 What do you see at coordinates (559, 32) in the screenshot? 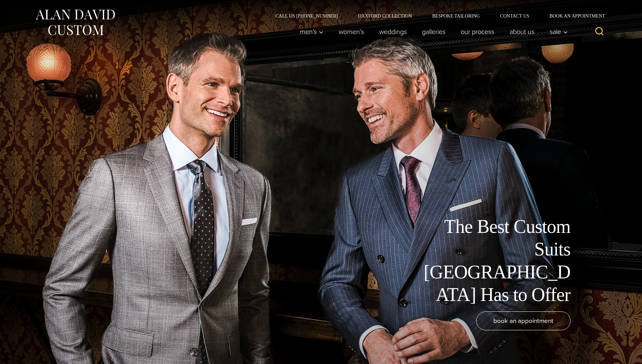
I see `span: Sale` at bounding box center [559, 32].